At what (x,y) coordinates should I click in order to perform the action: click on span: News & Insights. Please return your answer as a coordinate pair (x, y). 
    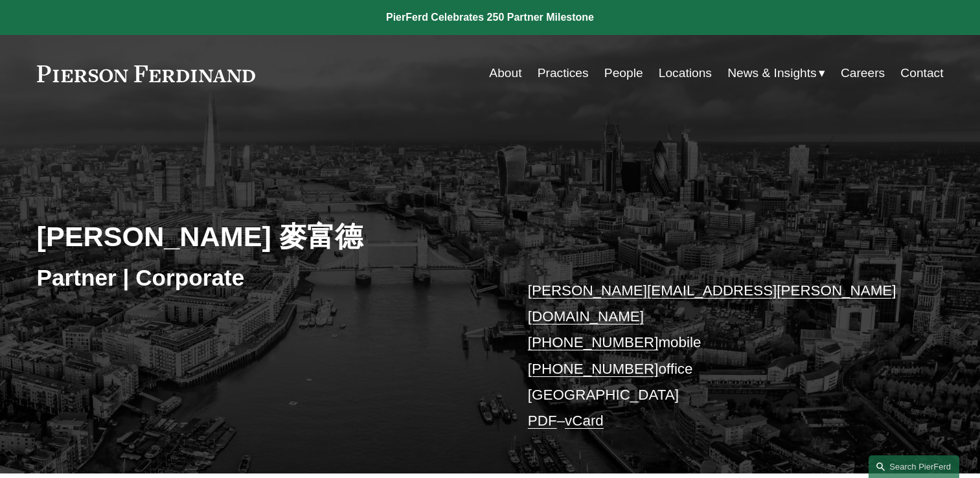
    Looking at the image, I should click on (772, 73).